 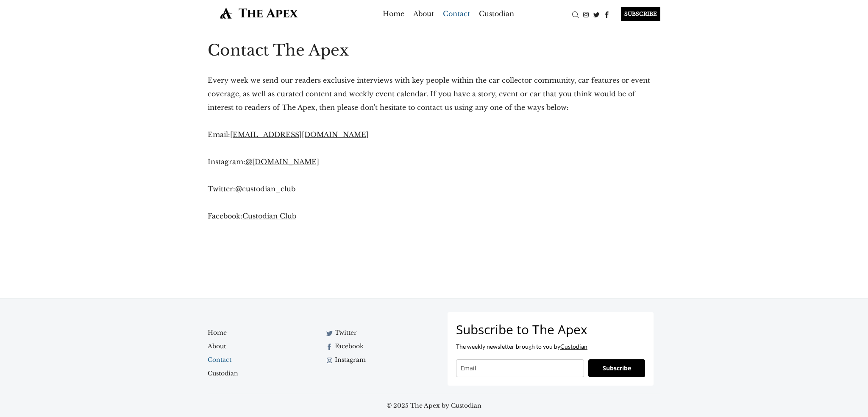 What do you see at coordinates (269, 216) in the screenshot?
I see `a: Custodian Club` at bounding box center [269, 216].